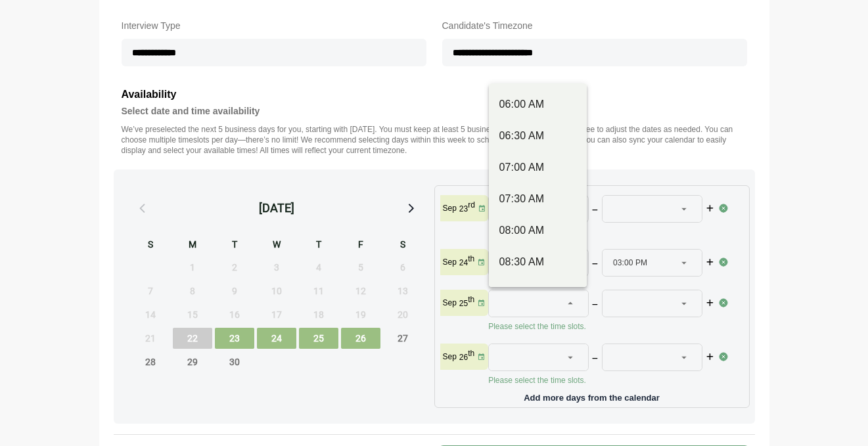 This screenshot has width=868, height=446. Describe the element at coordinates (277, 268) in the screenshot. I see `span: Wednesday, September 3, 2025` at that location.